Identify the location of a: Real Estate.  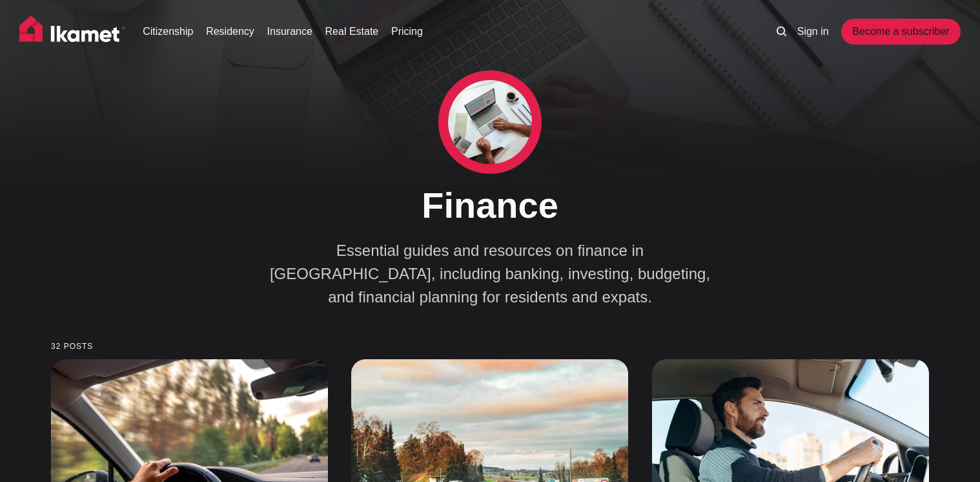
(352, 32).